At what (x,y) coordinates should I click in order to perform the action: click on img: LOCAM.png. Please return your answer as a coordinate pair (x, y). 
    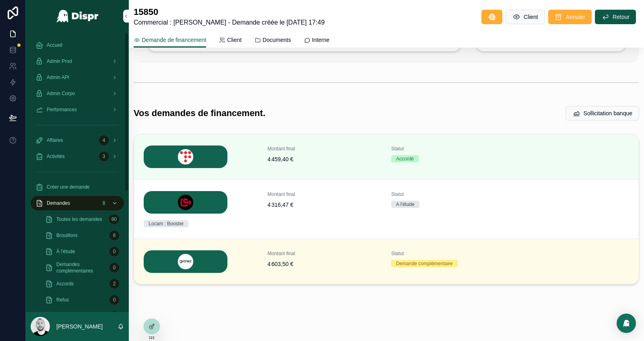
    Looking at the image, I should click on (185, 202).